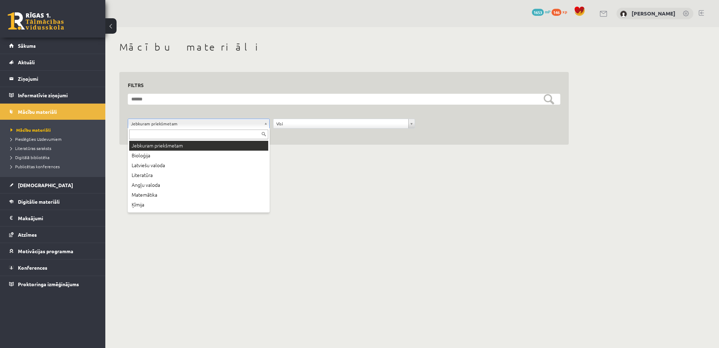 The width and height of the screenshot is (719, 348). What do you see at coordinates (199, 156) in the screenshot?
I see `div: Bioloģija` at bounding box center [199, 156].